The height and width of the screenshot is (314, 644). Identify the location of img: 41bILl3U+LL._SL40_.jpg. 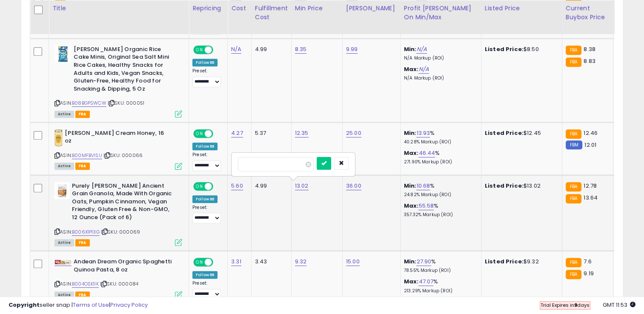
(58, 138).